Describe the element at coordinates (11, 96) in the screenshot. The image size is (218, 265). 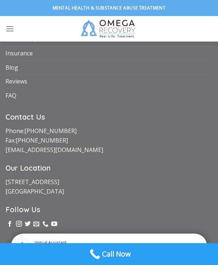
I see `a: FAQ` at that location.